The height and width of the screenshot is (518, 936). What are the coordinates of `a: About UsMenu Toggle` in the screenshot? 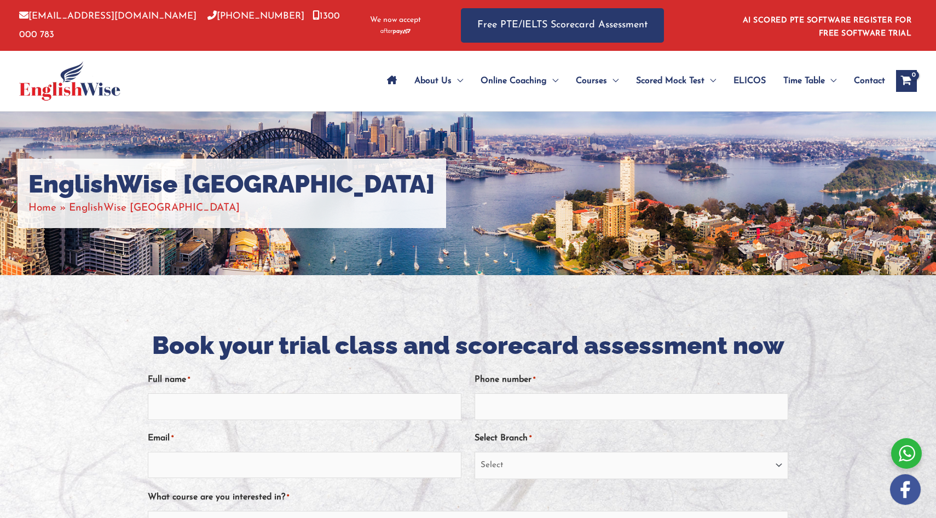 It's located at (438, 81).